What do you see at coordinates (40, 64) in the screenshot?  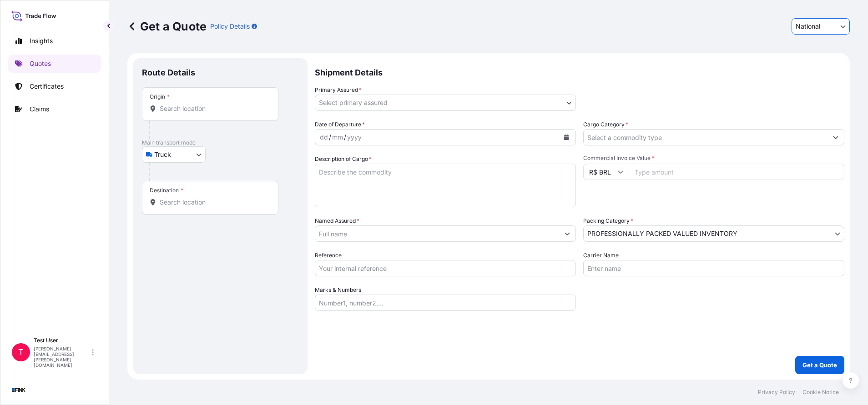 I see `p: Quotes` at bounding box center [40, 64].